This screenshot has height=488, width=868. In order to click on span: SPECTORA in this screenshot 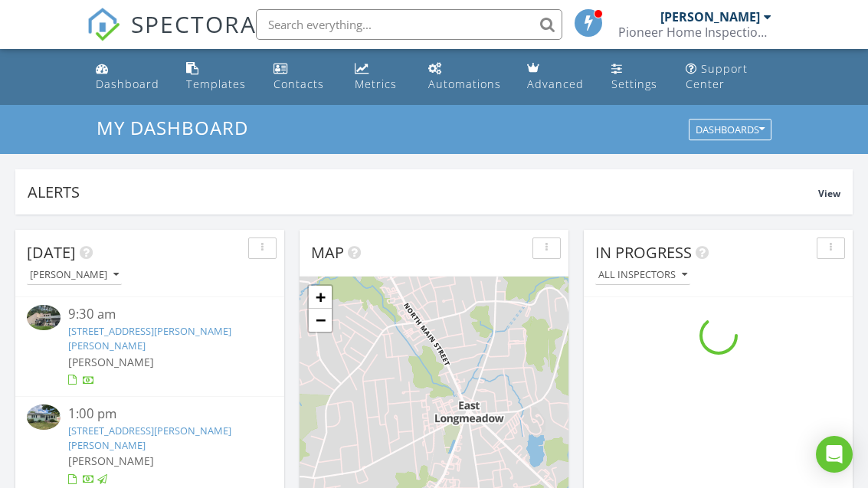, I will do `click(194, 24)`.